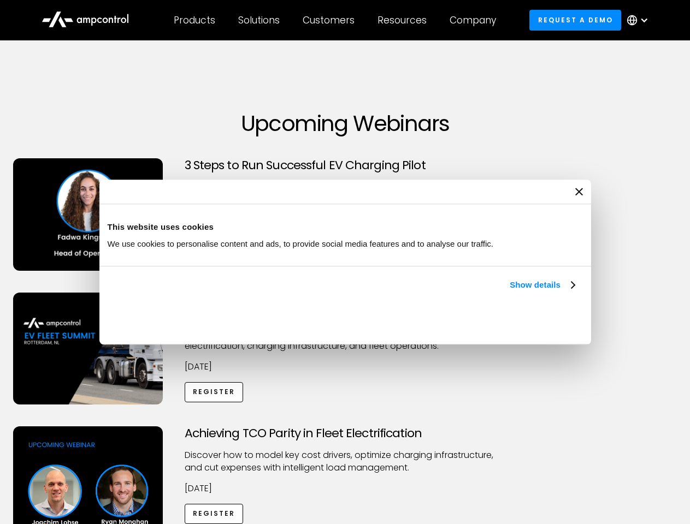 This screenshot has width=690, height=524. What do you see at coordinates (328, 20) in the screenshot?
I see `div: Customers` at bounding box center [328, 20].